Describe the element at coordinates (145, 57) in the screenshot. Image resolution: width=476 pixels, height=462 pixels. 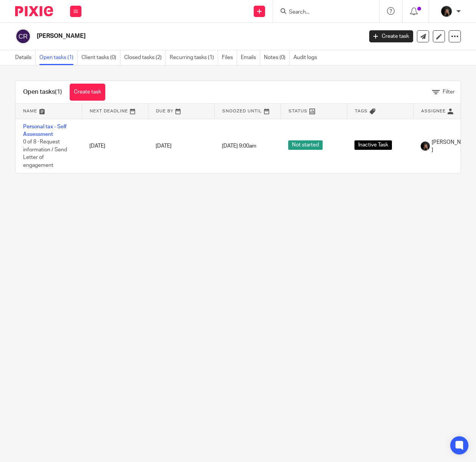
I see `a: Closed tasks (2)` at that location.